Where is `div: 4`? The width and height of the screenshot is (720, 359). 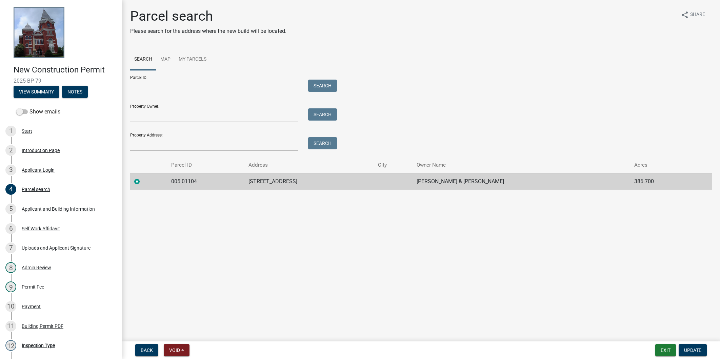
div: 4 is located at coordinates (11, 189).